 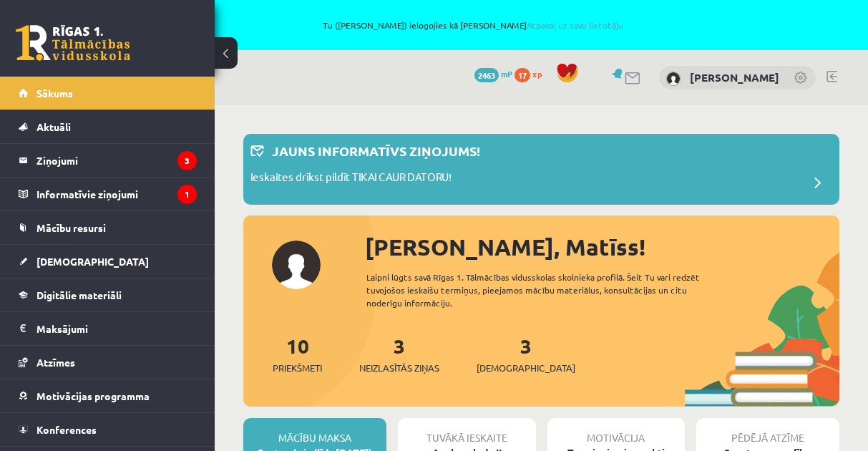 What do you see at coordinates (107, 430) in the screenshot?
I see `a: Konferences` at bounding box center [107, 430].